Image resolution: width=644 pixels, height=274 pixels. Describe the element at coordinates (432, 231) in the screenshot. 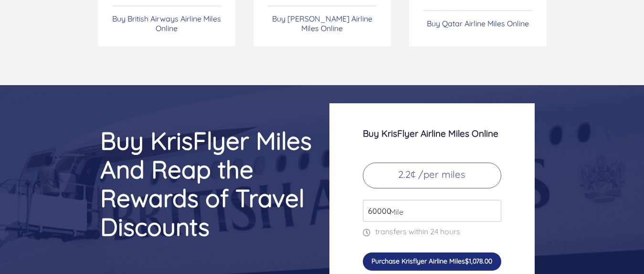

I see `p: transfers within 24 hours` at that location.